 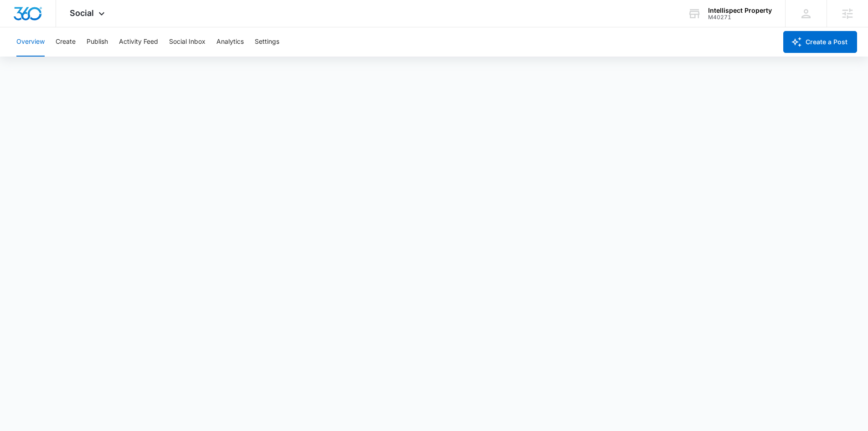 What do you see at coordinates (740, 10) in the screenshot?
I see `div: account name` at bounding box center [740, 10].